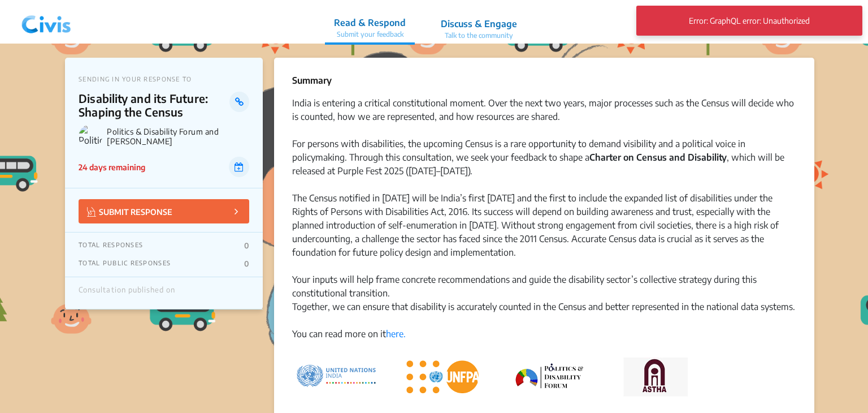 Image resolution: width=868 pixels, height=413 pixels. What do you see at coordinates (127, 293) in the screenshot?
I see `div: Consultation published on` at bounding box center [127, 293].